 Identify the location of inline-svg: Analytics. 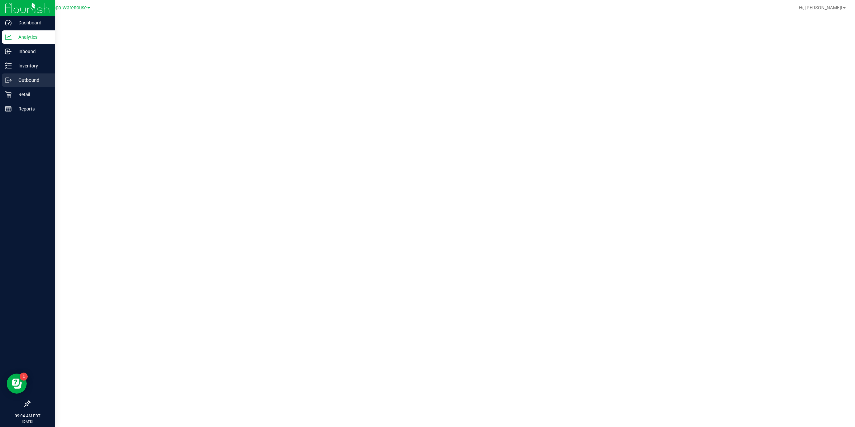
(8, 37).